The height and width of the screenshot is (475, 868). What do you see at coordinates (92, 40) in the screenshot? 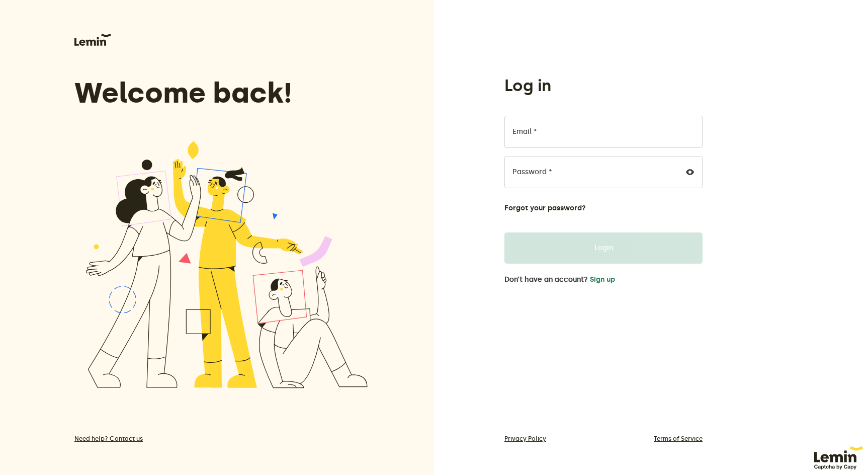
I see `img: Lemin logo` at bounding box center [92, 40].